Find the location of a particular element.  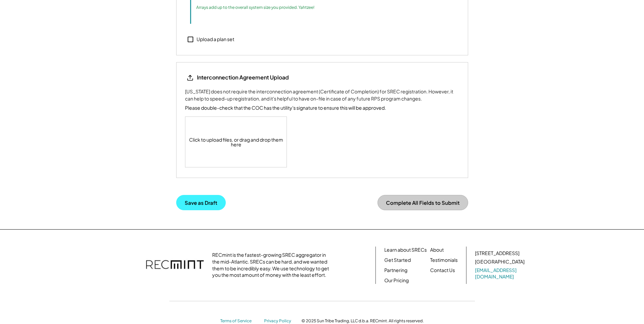

a: Privacy Policy is located at coordinates (279, 320).